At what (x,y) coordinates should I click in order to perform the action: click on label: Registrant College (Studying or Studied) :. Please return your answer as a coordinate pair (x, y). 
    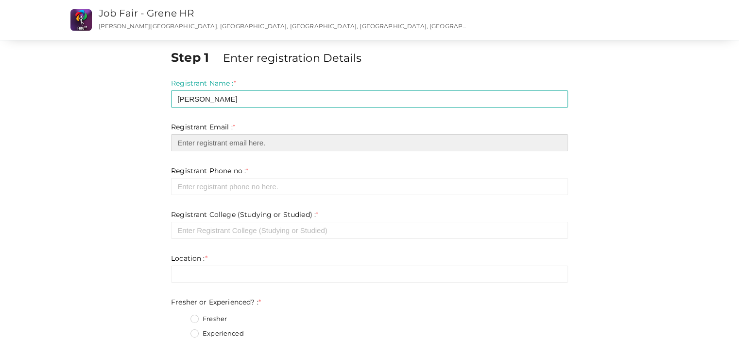
    Looking at the image, I should click on (245, 214).